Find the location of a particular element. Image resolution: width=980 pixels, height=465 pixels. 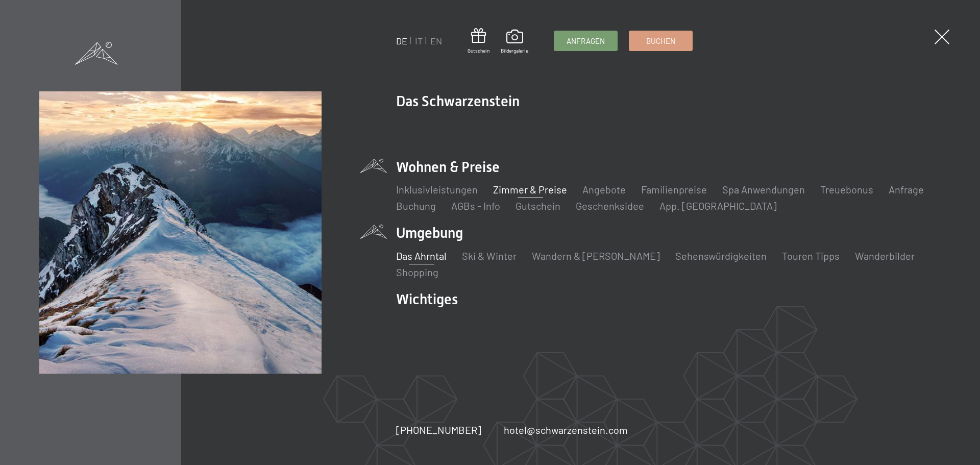

a: Buchen is located at coordinates (661, 41).